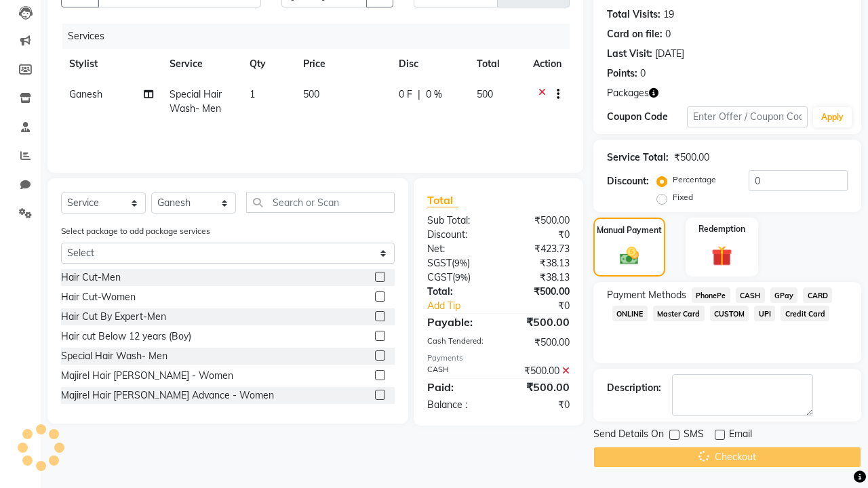  I want to click on img: _gift.svg, so click(721, 256).